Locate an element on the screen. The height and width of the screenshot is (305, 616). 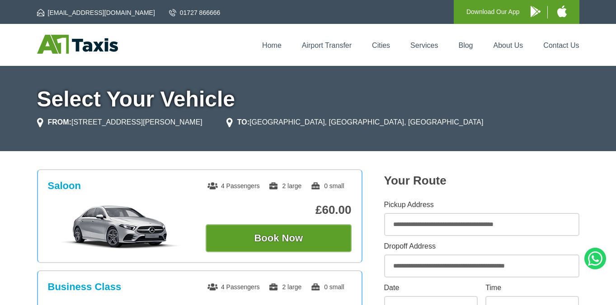
img: A1 Taxis Android App is located at coordinates (535, 11).